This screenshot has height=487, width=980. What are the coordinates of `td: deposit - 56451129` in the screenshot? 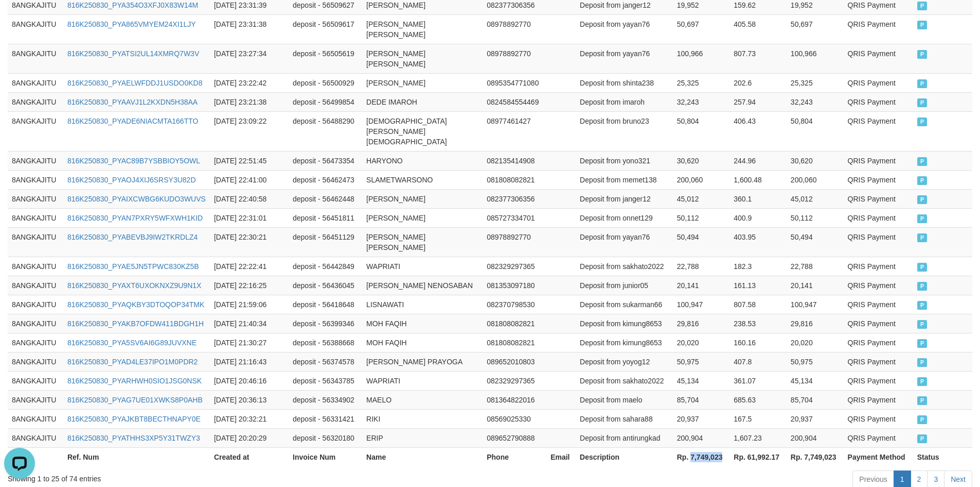 It's located at (325, 242).